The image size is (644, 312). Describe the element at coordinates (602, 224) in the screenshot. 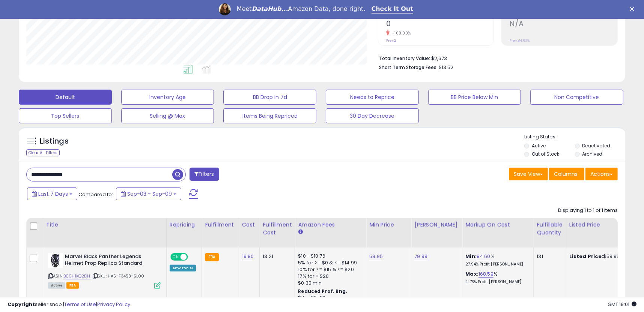

I see `div: Listed Price` at that location.